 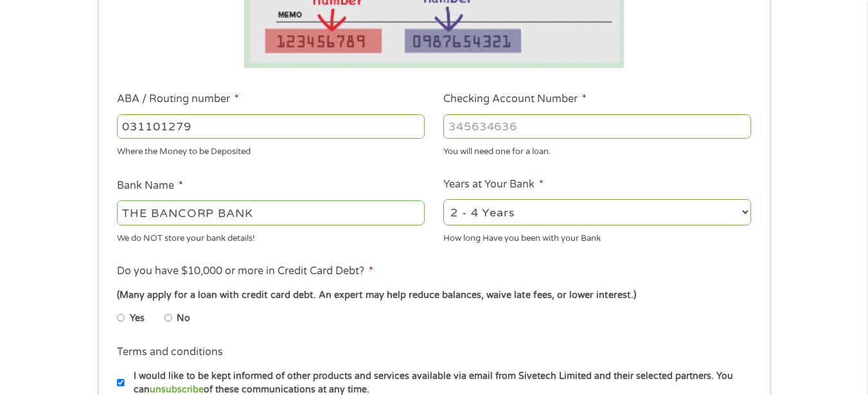 I want to click on label: No, so click(x=183, y=318).